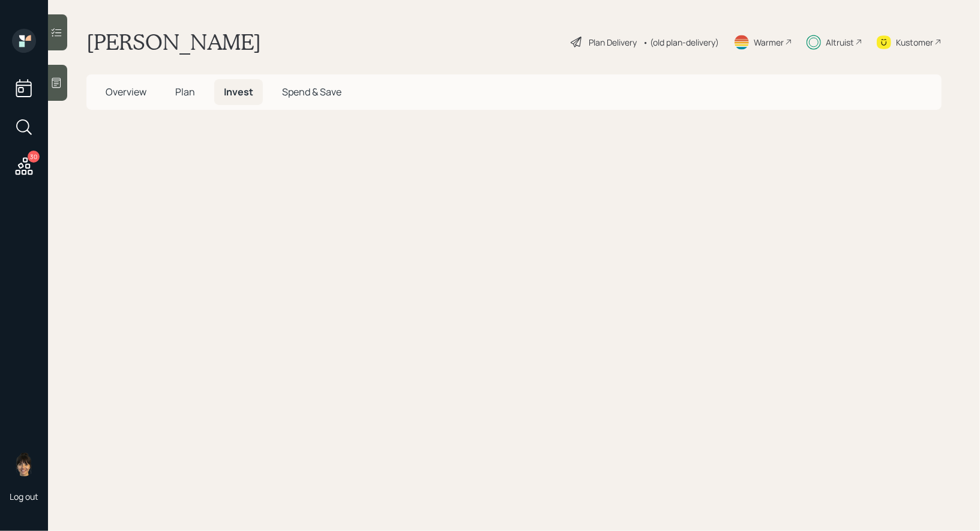 Image resolution: width=980 pixels, height=531 pixels. I want to click on span: Invest, so click(238, 92).